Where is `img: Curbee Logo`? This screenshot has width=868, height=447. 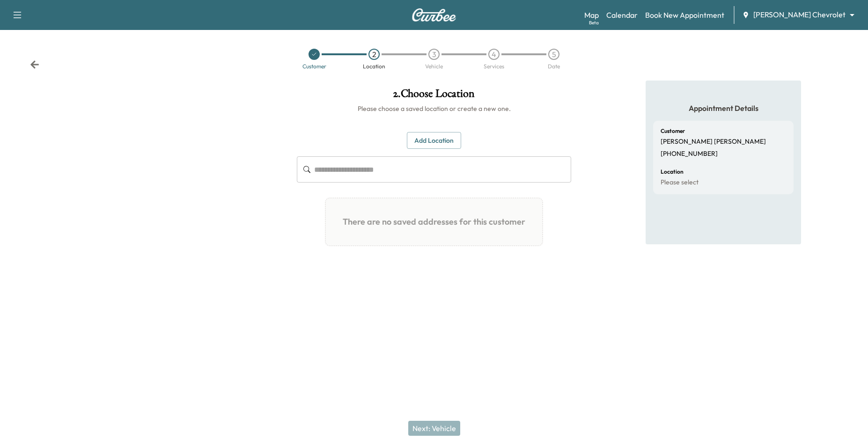 img: Curbee Logo is located at coordinates (434, 15).